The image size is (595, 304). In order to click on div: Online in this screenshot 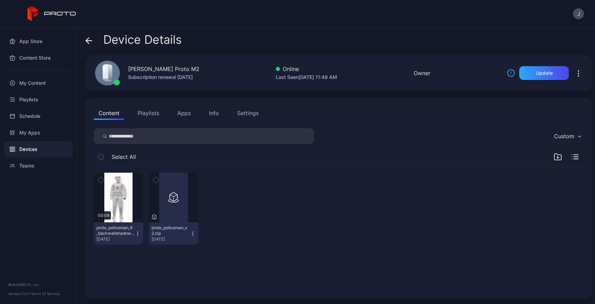, I will do `click(307, 69)`.